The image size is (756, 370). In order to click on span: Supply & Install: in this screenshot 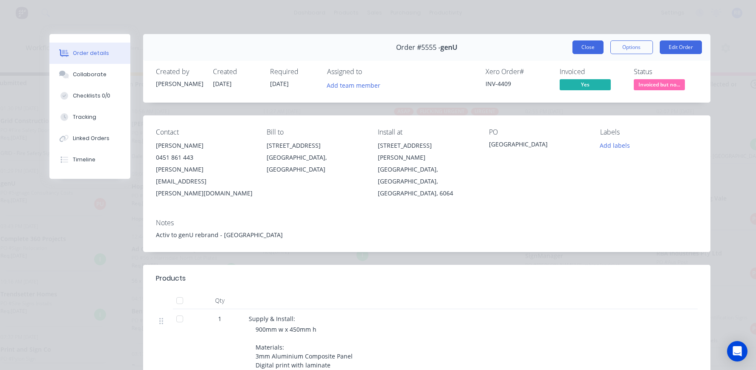, I will do `click(272, 318)`.